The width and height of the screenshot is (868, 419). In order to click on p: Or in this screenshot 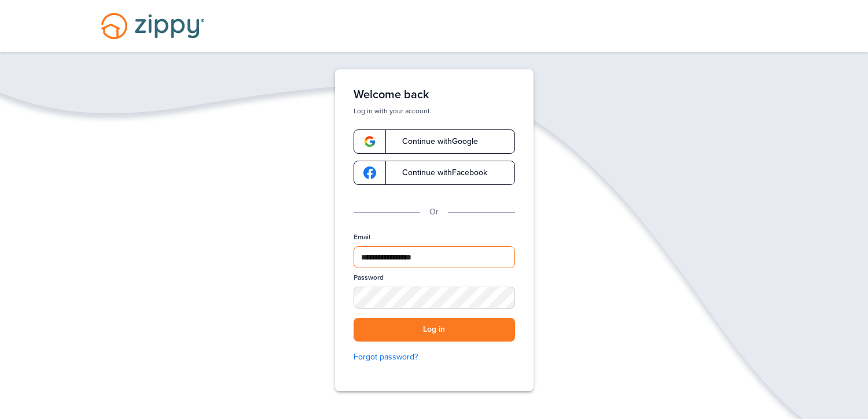, I will do `click(434, 212)`.